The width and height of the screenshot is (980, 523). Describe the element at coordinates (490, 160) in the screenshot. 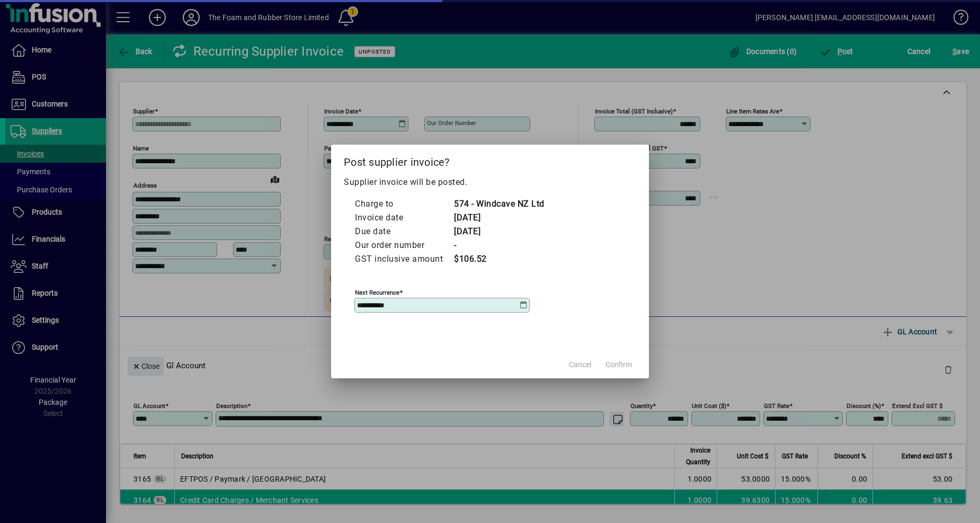

I see `h2: Post supplier invoice?` at that location.